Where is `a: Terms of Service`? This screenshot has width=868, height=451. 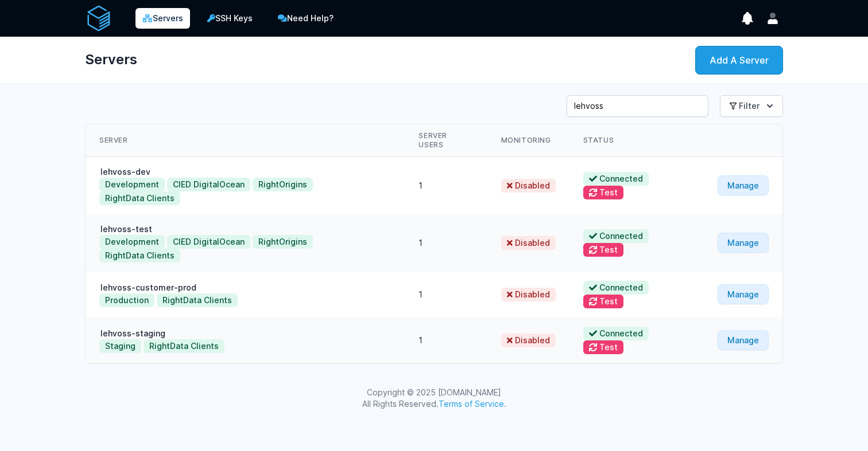 a: Terms of Service is located at coordinates (471, 404).